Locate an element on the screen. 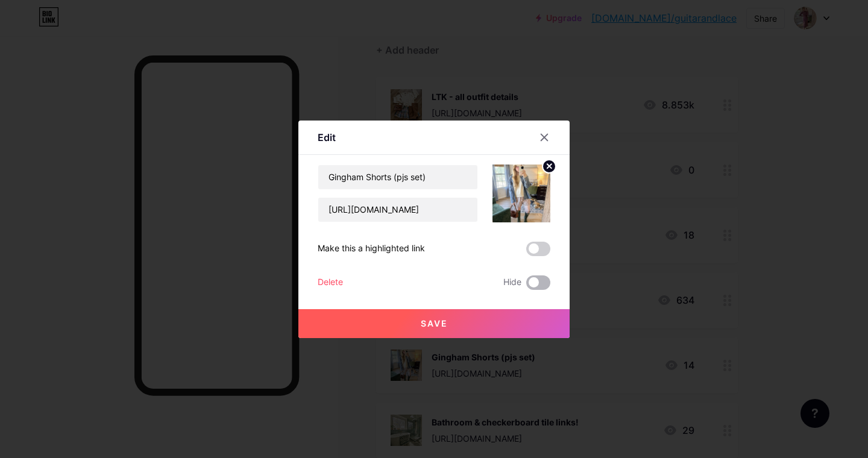 This screenshot has width=868, height=458. span: Save is located at coordinates (434, 323).